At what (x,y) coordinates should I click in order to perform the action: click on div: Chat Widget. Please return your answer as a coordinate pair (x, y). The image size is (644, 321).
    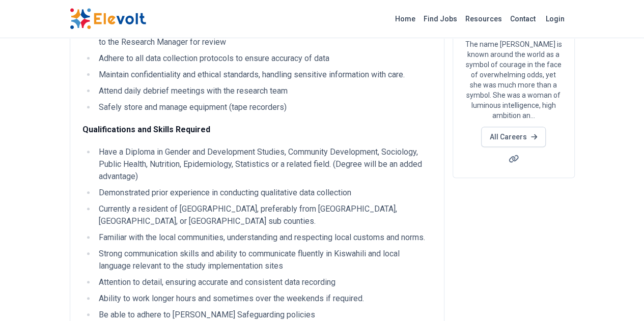
    Looking at the image, I should click on (619, 297).